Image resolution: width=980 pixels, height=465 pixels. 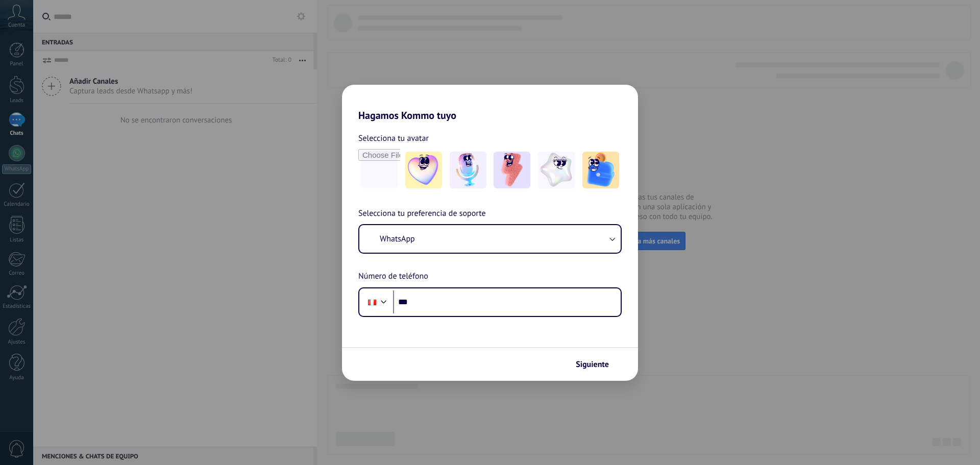 What do you see at coordinates (422, 214) in the screenshot?
I see `span: Selecciona tu preferencia de soporte` at bounding box center [422, 214].